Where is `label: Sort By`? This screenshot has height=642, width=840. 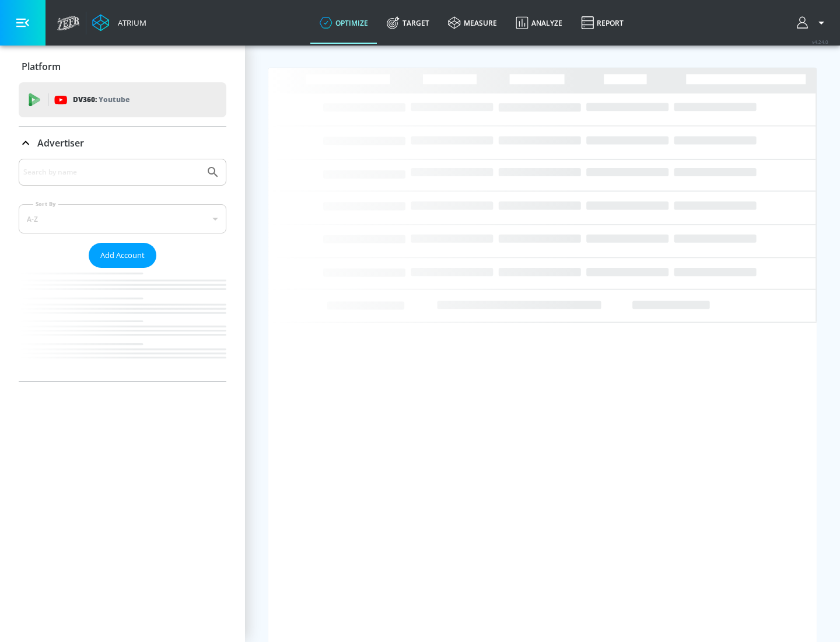 label: Sort By is located at coordinates (45, 204).